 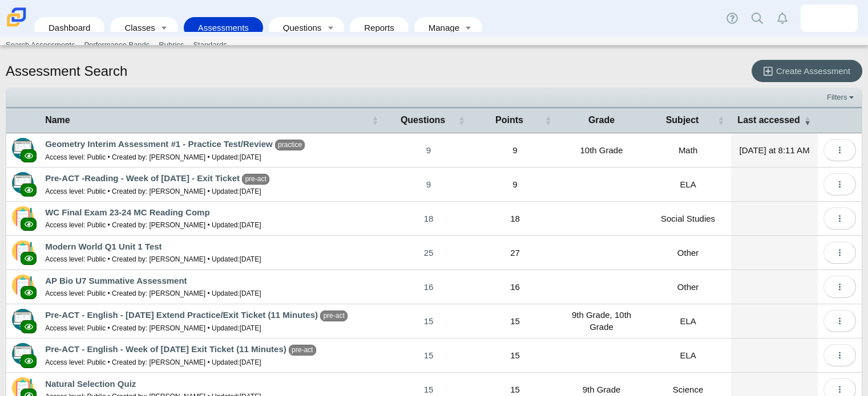 What do you see at coordinates (209, 45) in the screenshot?
I see `a: Standards` at bounding box center [209, 45].